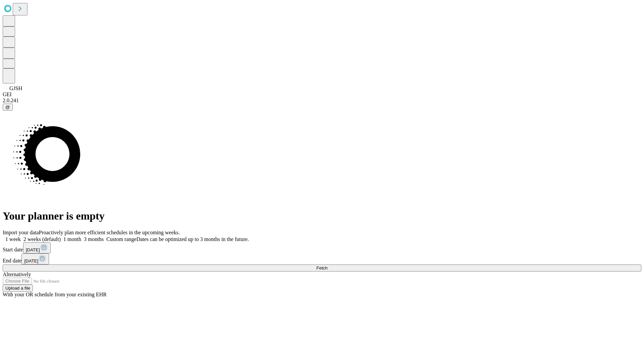  What do you see at coordinates (18, 288) in the screenshot?
I see `button: Upload a file` at bounding box center [18, 288].